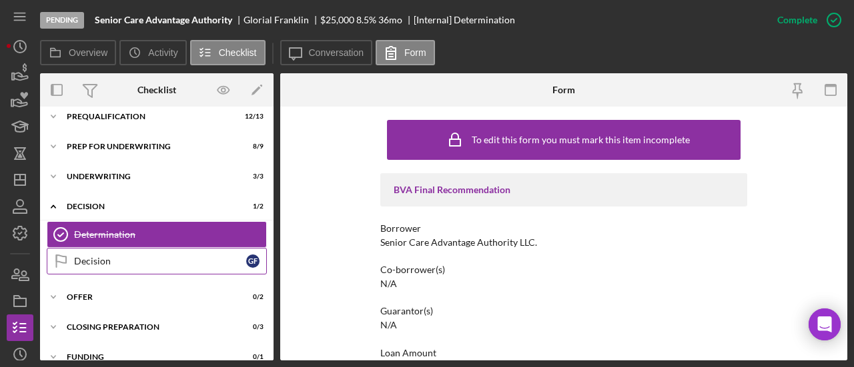 The height and width of the screenshot is (367, 854). I want to click on div: Offer, so click(148, 297).